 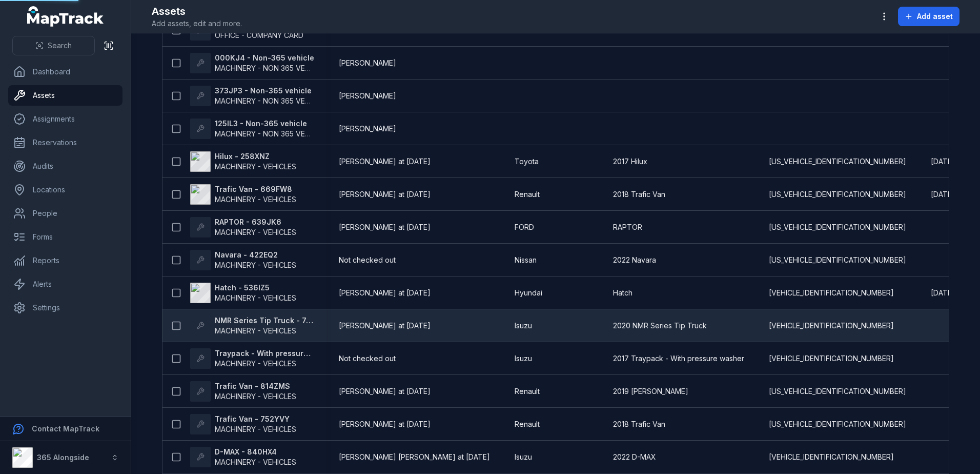 I want to click on time: 28/10/2025, 12:00:00 am, so click(x=943, y=162).